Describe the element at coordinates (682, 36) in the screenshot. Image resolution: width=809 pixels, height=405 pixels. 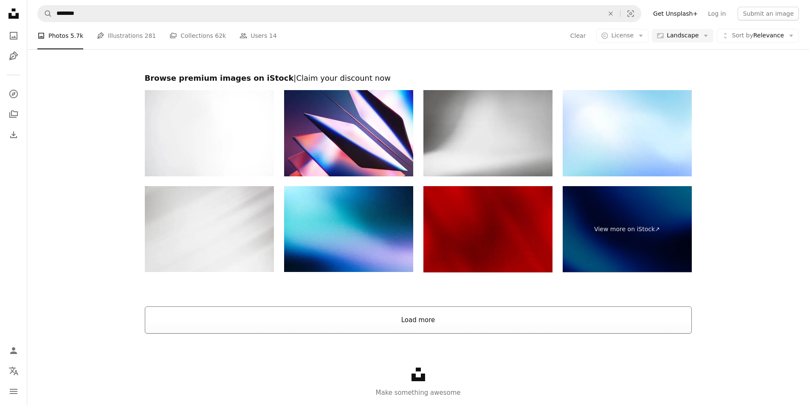
I see `button: Landscape` at that location.